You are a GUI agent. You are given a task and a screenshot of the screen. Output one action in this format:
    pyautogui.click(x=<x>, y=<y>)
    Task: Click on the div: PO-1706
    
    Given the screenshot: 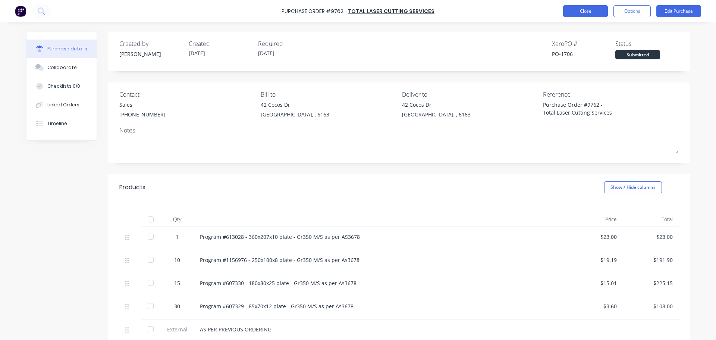 What is the action you would take?
    pyautogui.click(x=584, y=54)
    